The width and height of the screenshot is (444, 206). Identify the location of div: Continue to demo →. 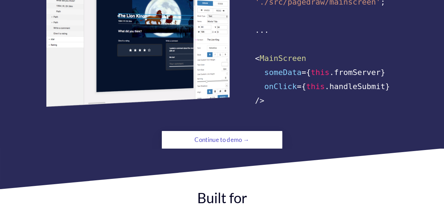
(222, 139).